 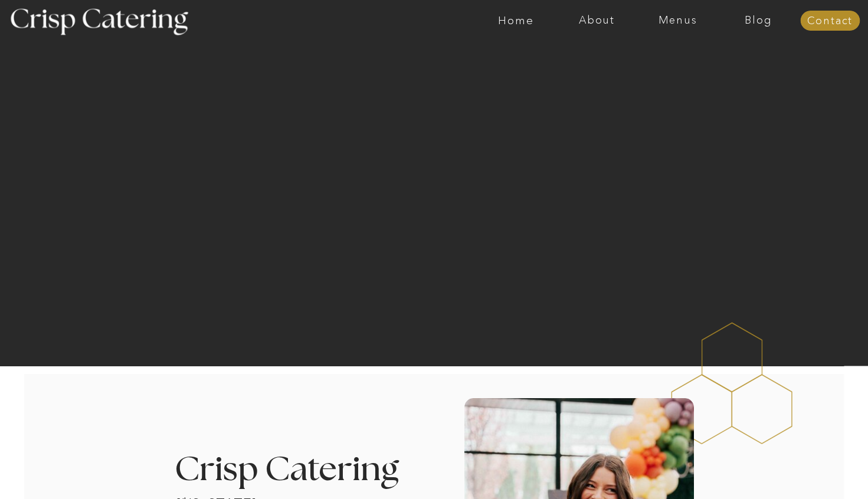 I want to click on a: Menus, so click(x=677, y=21).